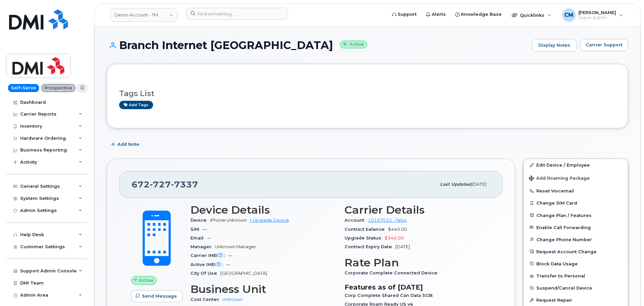 The height and width of the screenshot is (306, 644). I want to click on button: Block Data Usage, so click(575, 264).